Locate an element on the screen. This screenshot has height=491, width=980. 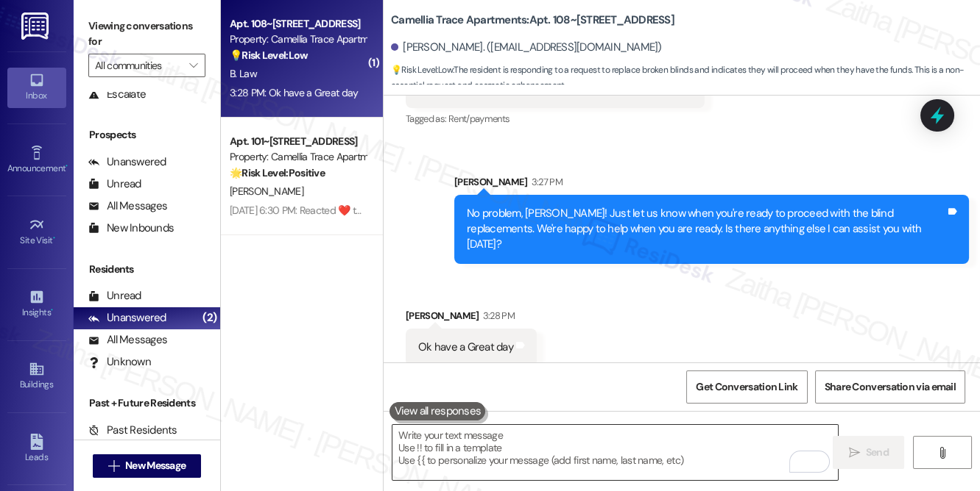
a: Insights • is located at coordinates (37, 305).